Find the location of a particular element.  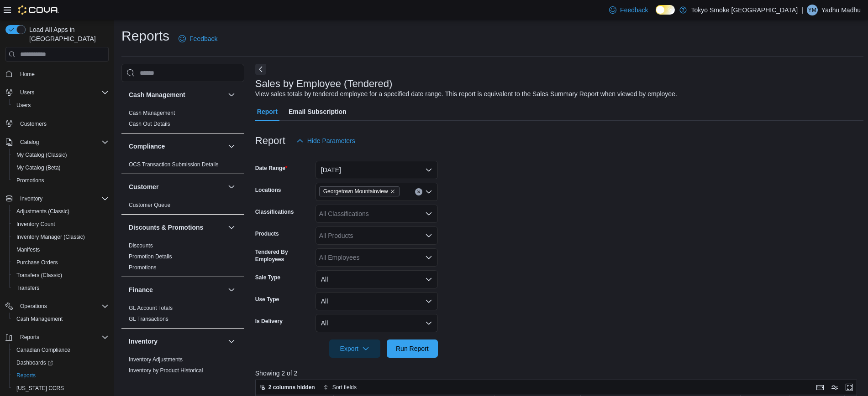

button: Cash Management is located at coordinates (231, 95).